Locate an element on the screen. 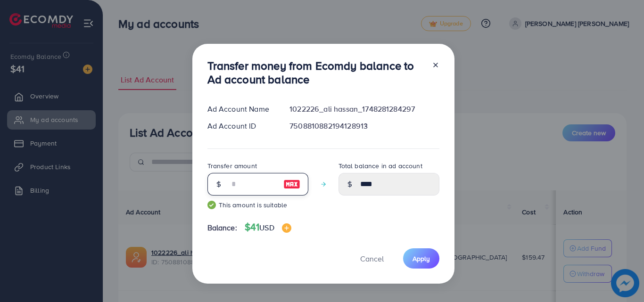  div: 7508810882194128913 is located at coordinates (363, 126).